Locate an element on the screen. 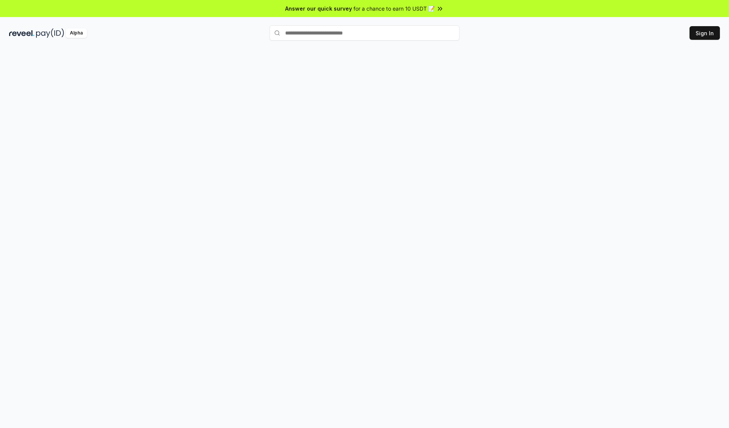  img: pay_id is located at coordinates (50, 33).